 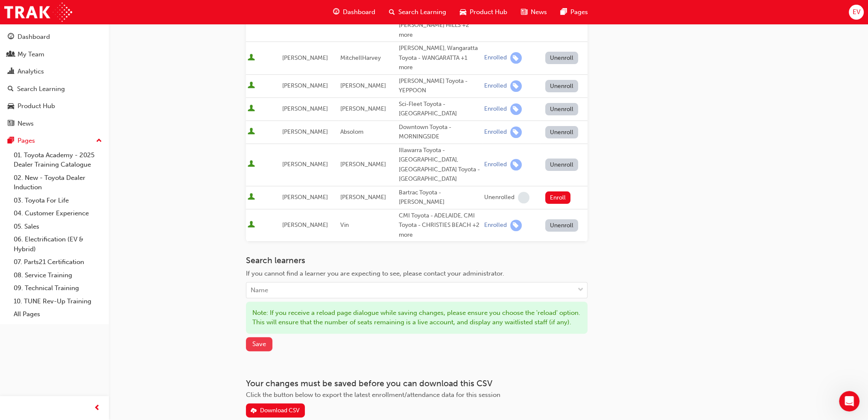 I want to click on button: Download CSV, so click(x=275, y=410).